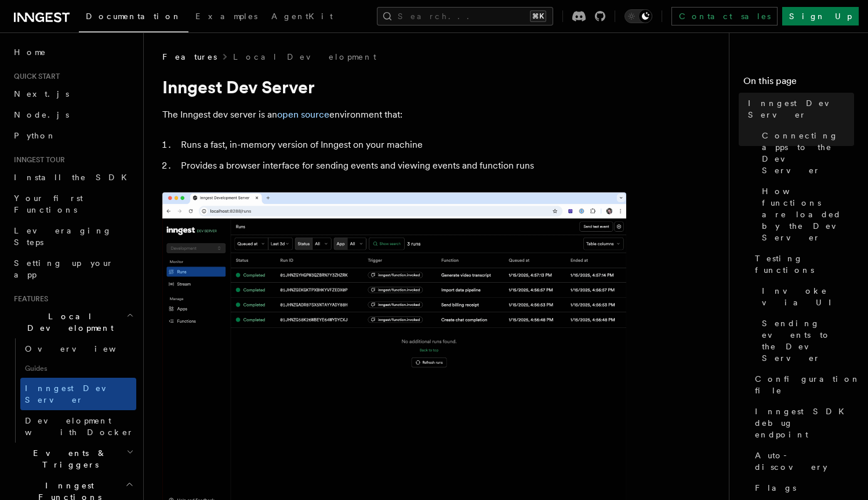  I want to click on span: Development with Docker, so click(80, 426).